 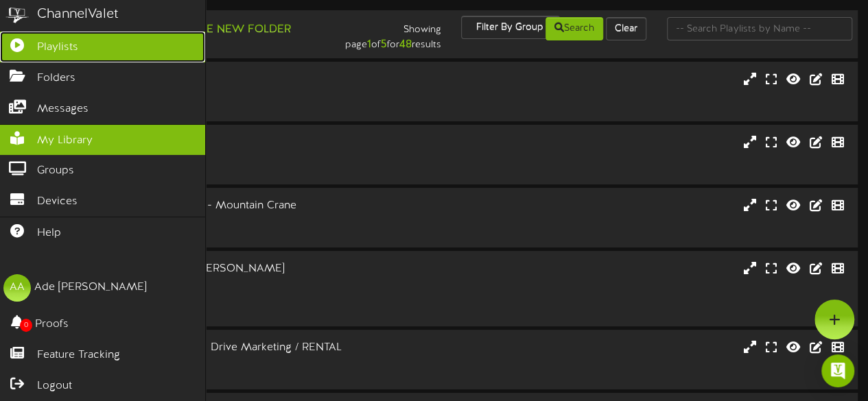 What do you see at coordinates (54, 386) in the screenshot?
I see `span: Logout` at bounding box center [54, 386].